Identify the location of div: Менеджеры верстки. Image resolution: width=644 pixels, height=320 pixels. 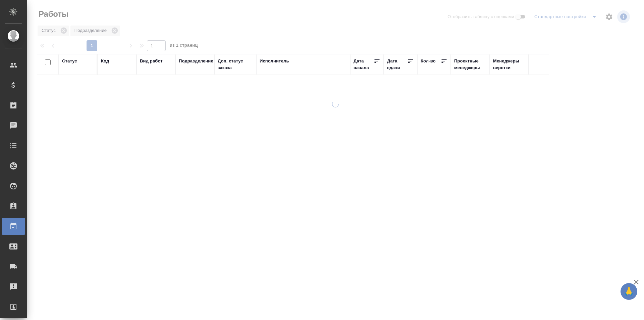
(509, 65).